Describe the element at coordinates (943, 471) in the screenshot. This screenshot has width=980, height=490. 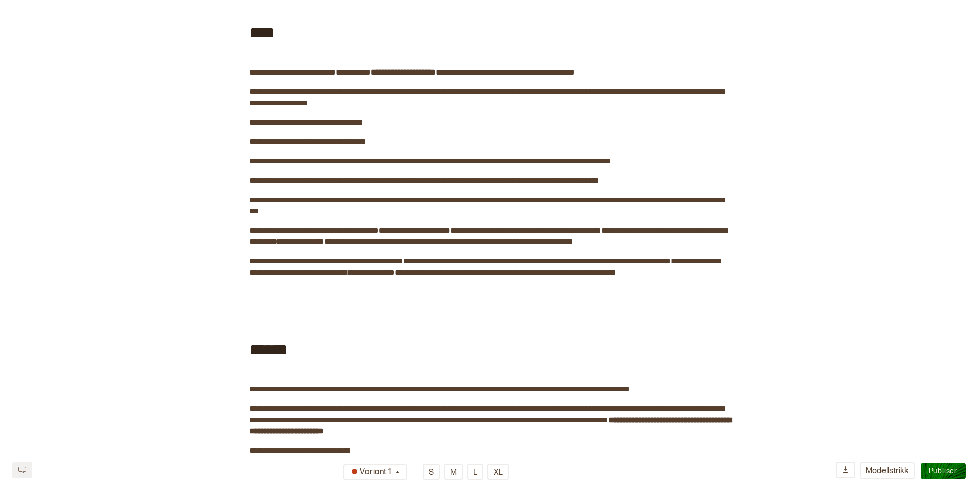
I see `button: Publiser` at that location.